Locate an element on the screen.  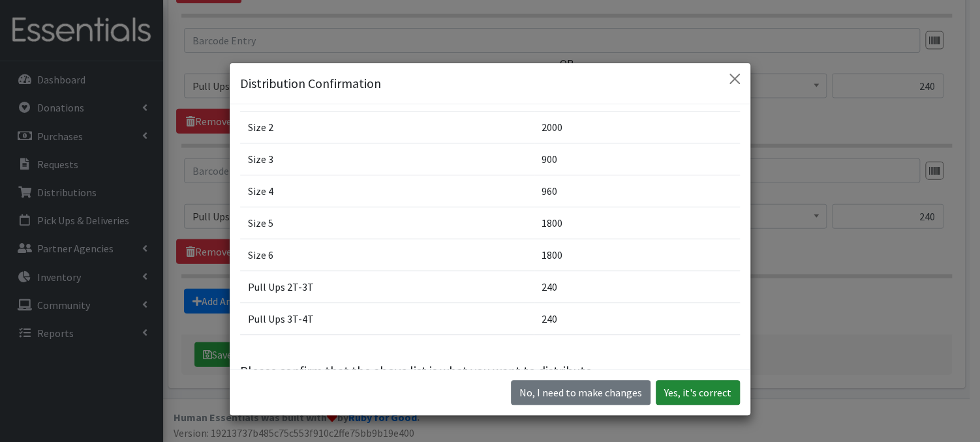
td: Size 6 is located at coordinates (387, 255).